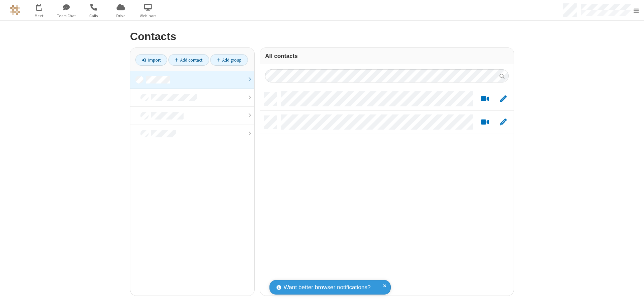 The width and height of the screenshot is (644, 306). I want to click on h3: All contacts, so click(387, 56).